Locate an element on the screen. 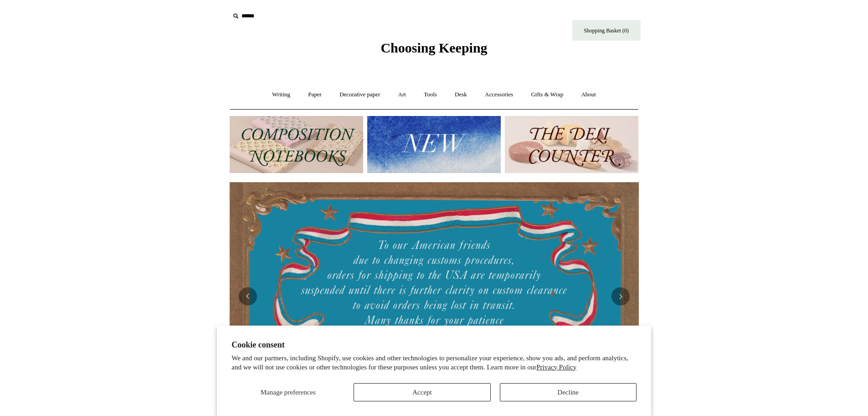  img: New.jpg__PID:f73bdf93-380a-4a35-bcfe-7823039498e1 is located at coordinates (434, 144).